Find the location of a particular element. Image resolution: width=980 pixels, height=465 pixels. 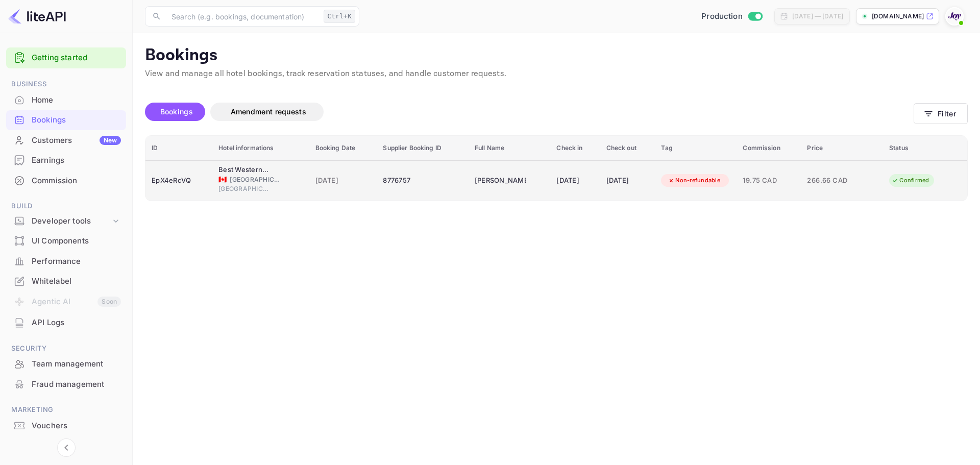

div: Confirmed is located at coordinates (910, 180).